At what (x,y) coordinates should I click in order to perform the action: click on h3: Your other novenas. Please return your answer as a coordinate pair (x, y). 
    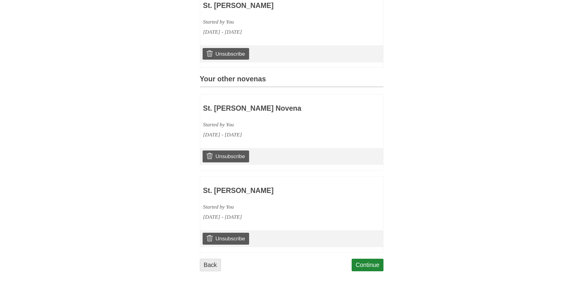
    Looking at the image, I should click on (292, 81).